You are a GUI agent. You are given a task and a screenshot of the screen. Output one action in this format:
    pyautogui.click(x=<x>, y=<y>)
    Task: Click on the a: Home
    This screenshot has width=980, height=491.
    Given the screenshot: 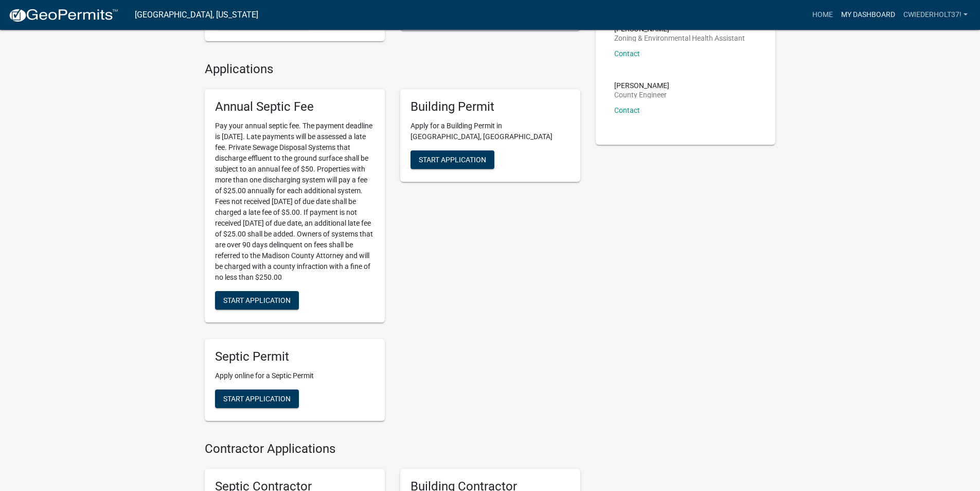 What is the action you would take?
    pyautogui.click(x=823, y=15)
    